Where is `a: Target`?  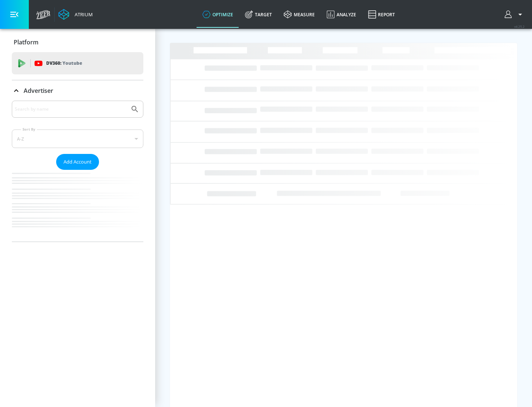
a: Target is located at coordinates (259, 15).